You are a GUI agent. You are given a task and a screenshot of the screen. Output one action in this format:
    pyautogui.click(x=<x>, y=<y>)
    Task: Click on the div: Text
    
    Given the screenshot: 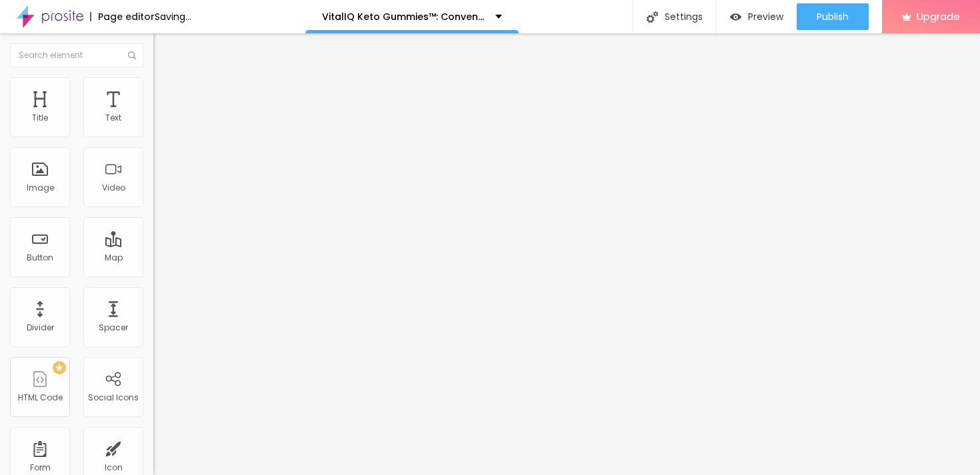 What is the action you would take?
    pyautogui.click(x=113, y=118)
    